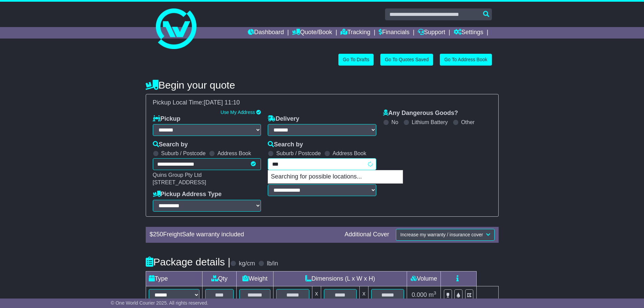 This screenshot has height=308, width=644. I want to click on td: Dimensions (L x W x H), so click(340, 278).